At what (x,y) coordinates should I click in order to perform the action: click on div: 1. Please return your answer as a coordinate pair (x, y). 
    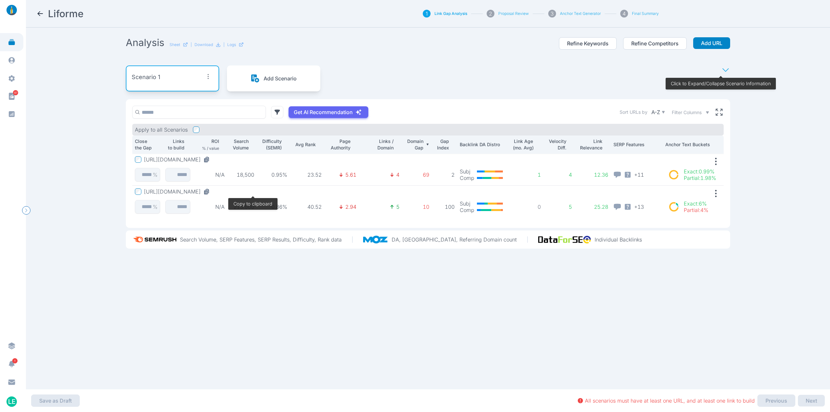
    Looking at the image, I should click on (427, 14).